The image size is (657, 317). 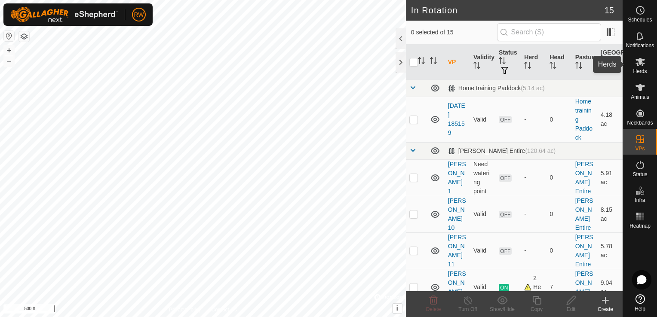 I want to click on a: Privacy Policy, so click(x=185, y=310).